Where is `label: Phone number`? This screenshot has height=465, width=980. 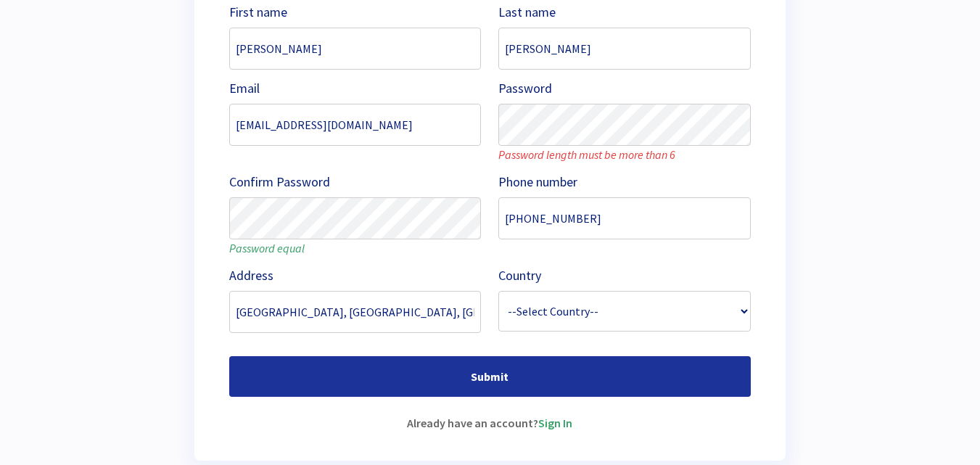 label: Phone number is located at coordinates (625, 180).